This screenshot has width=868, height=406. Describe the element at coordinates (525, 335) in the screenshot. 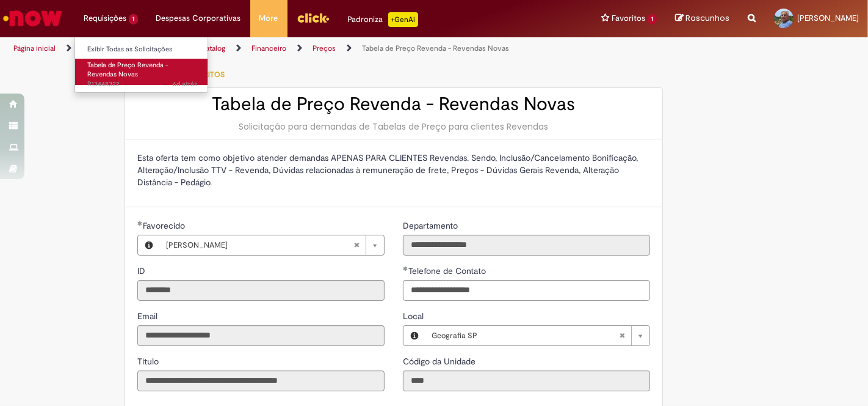

I see `span: Geografia SP` at that location.